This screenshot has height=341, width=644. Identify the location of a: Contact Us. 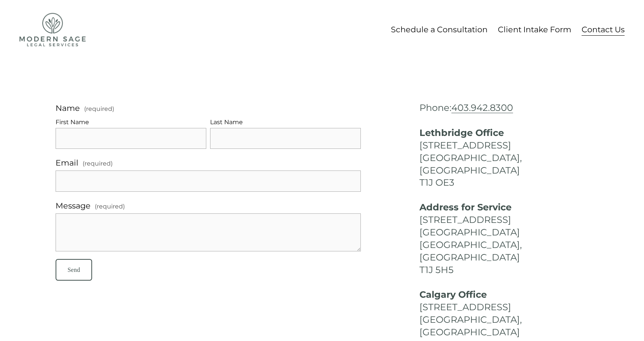
(603, 29).